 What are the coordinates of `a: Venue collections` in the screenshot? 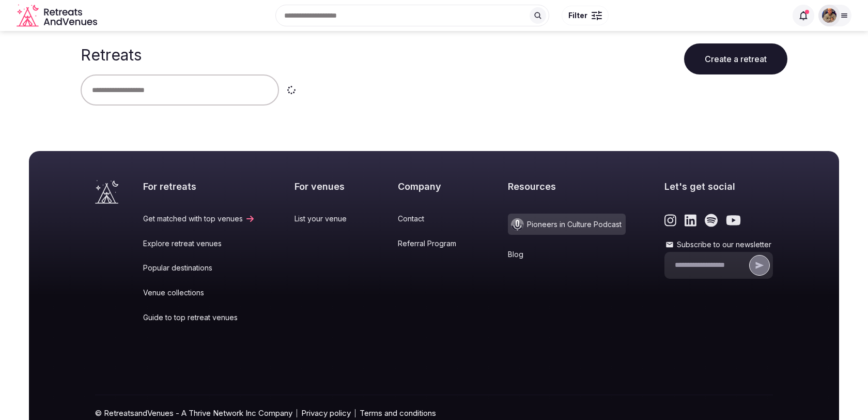 It's located at (199, 293).